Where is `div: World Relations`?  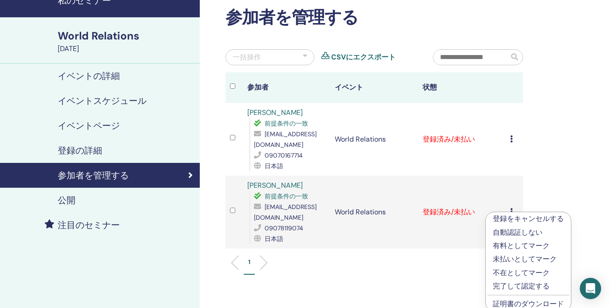
div: World Relations is located at coordinates (126, 36).